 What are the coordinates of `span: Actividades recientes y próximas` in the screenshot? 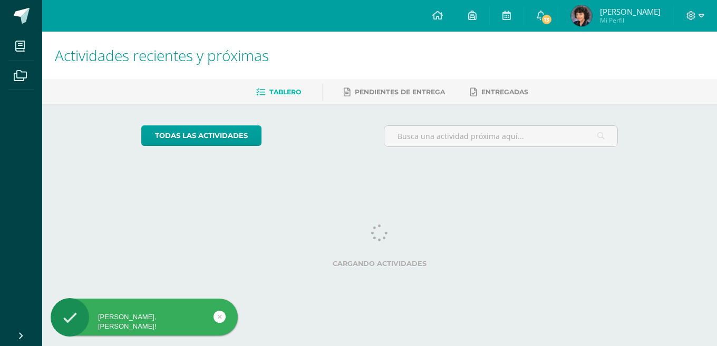 It's located at (162, 55).